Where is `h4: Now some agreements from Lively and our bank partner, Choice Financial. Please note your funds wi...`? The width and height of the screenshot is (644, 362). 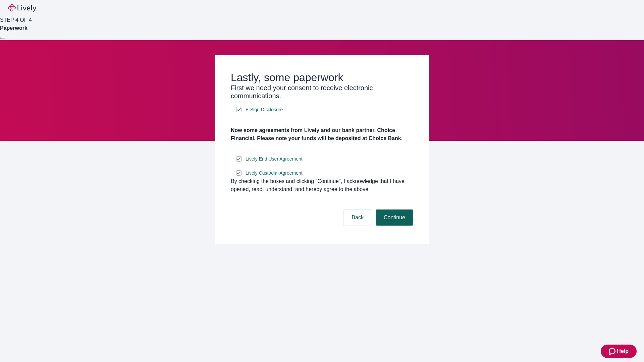
h4: Now some agreements from Lively and our bank partner, Choice Financial. Please note your funds wi... is located at coordinates (322, 134).